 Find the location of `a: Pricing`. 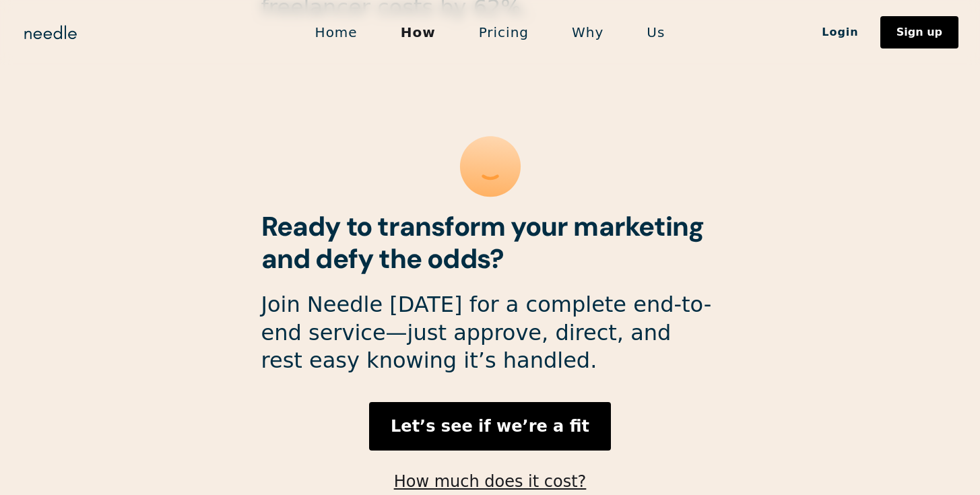

a: Pricing is located at coordinates (504, 32).